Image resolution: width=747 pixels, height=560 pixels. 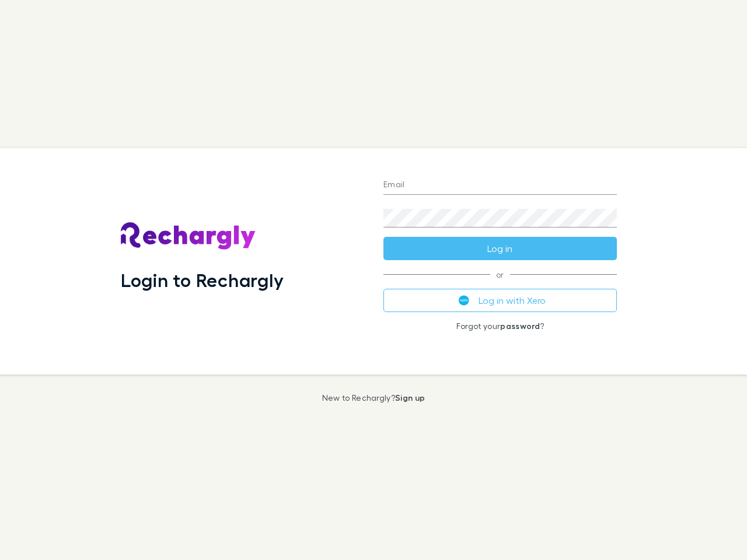 What do you see at coordinates (189, 236) in the screenshot?
I see `img: Rechargly's Logo` at bounding box center [189, 236].